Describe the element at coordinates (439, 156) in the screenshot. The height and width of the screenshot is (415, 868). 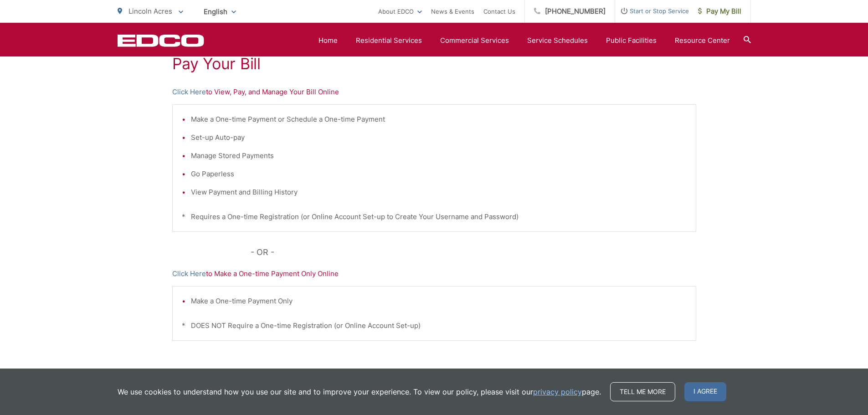
I see `li: Manage Stored Payments` at that location.